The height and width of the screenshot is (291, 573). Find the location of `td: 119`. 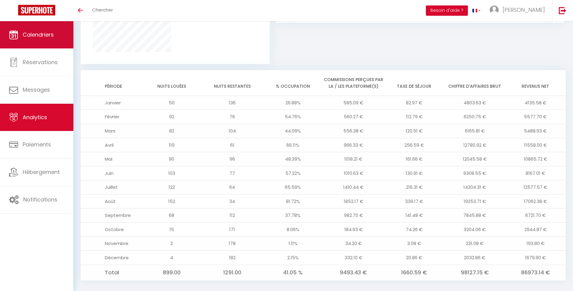

td: 119 is located at coordinates (172, 145).